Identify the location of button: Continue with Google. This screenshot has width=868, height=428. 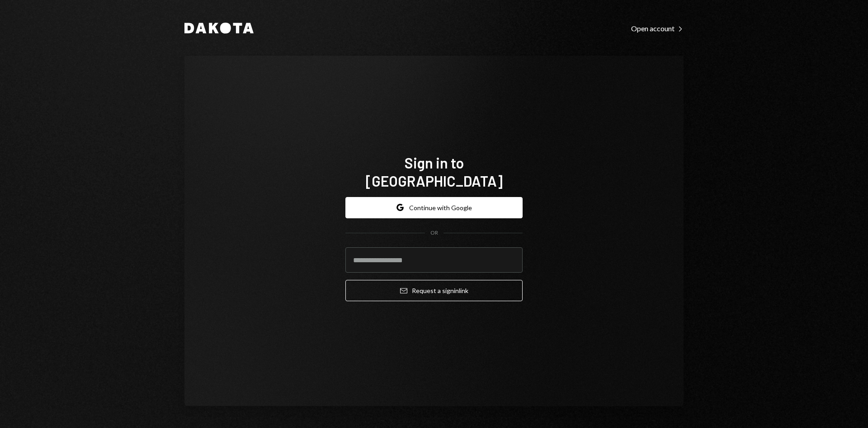
(434, 207).